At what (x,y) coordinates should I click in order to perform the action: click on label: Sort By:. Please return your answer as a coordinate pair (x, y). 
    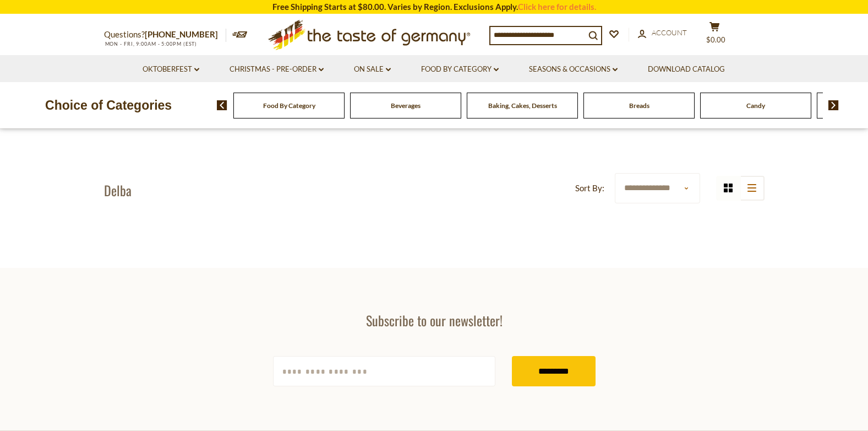
    Looking at the image, I should click on (590, 188).